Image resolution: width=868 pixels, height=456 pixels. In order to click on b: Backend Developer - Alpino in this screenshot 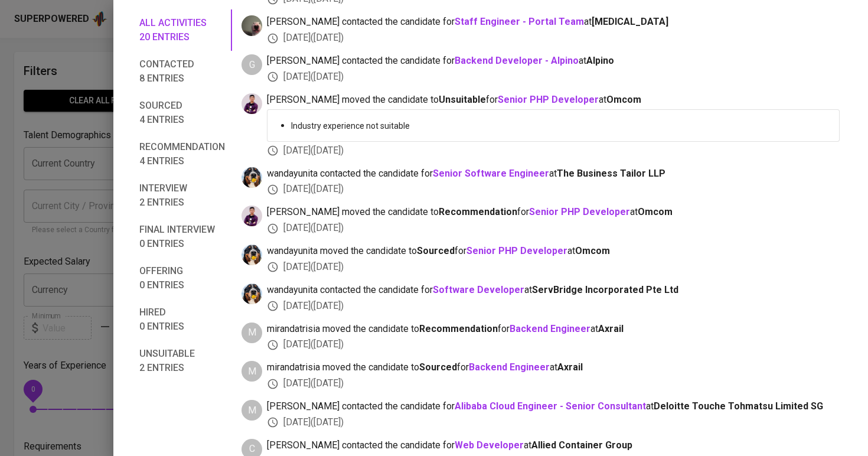, I will do `click(517, 61)`.